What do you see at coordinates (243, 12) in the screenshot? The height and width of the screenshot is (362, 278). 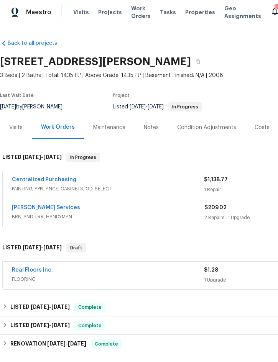 I see `span: Geo Assignments` at bounding box center [243, 12].